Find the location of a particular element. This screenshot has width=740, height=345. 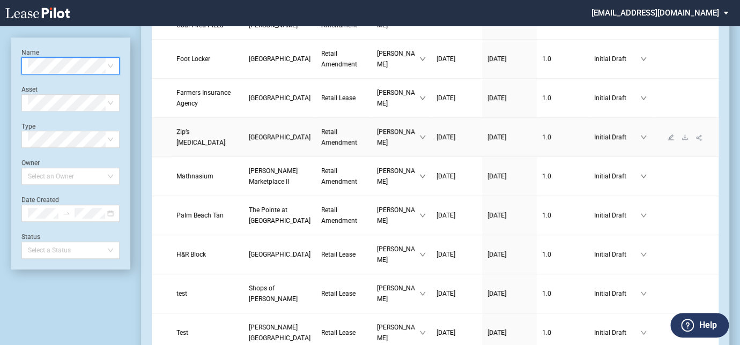

span: Zip’s Dry Cleaning is located at coordinates (200, 137).